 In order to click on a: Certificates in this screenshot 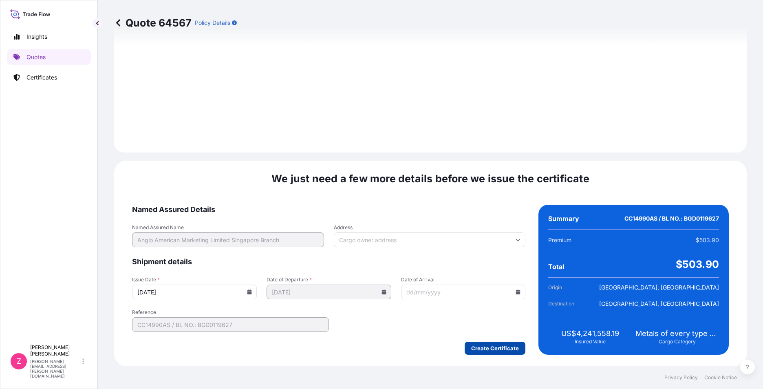, I will do `click(49, 77)`.